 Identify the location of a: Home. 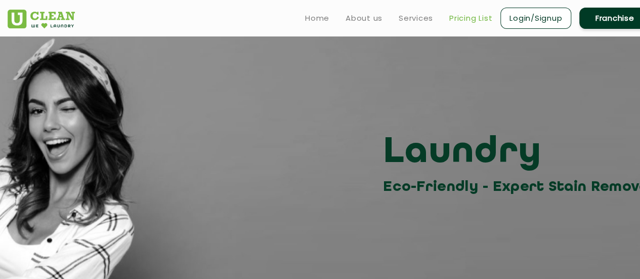
(317, 18).